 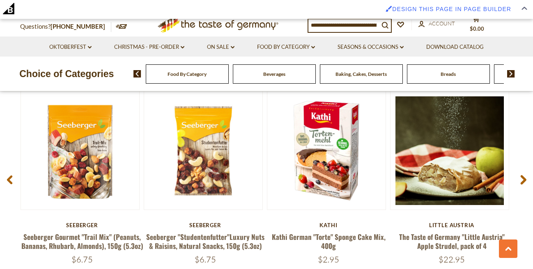 I want to click on span: $22.95, so click(x=452, y=259).